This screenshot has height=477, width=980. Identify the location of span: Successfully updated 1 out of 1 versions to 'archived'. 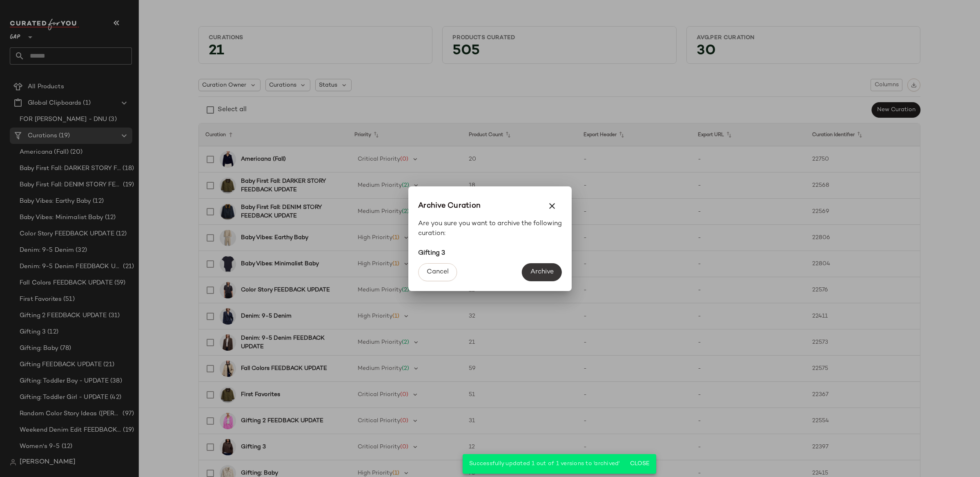
(544, 463).